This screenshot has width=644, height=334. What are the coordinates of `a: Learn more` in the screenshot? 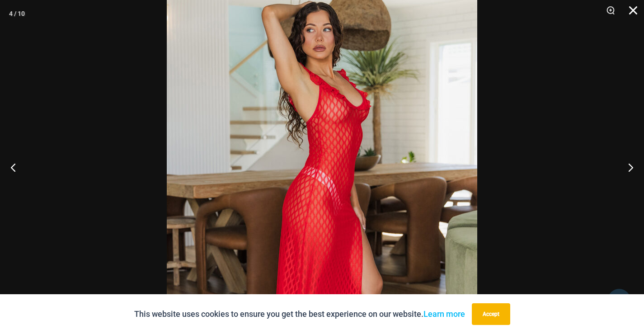 It's located at (444, 314).